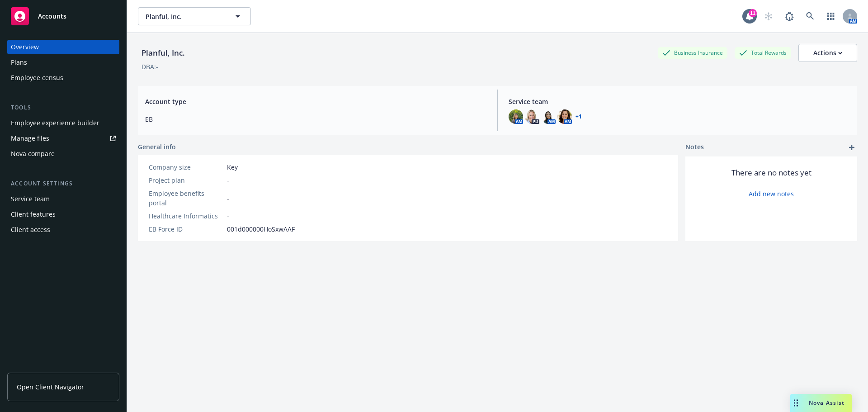 The width and height of the screenshot is (868, 412). I want to click on div: Planful, Inc., so click(163, 53).